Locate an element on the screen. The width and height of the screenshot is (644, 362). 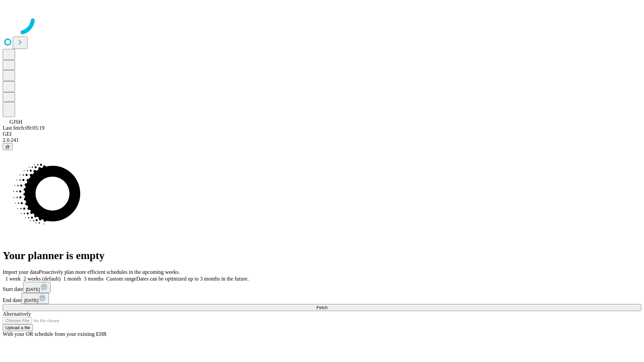
div: 2.0.241 is located at coordinates (322, 140).